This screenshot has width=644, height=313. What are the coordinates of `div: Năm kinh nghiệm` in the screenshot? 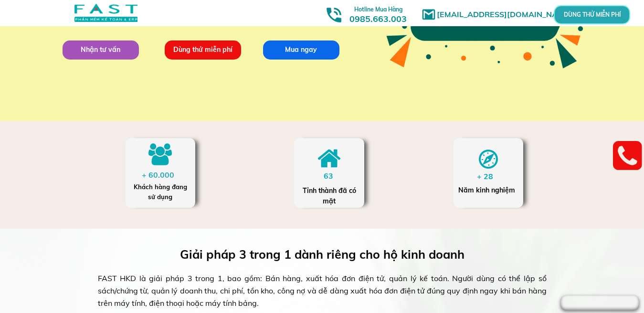 It's located at (488, 190).